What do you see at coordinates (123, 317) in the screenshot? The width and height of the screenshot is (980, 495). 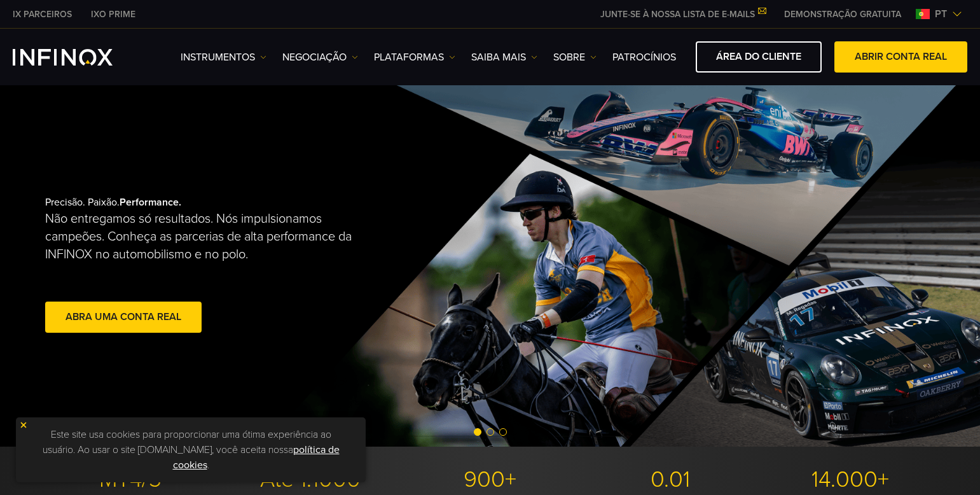 I see `a: abra uma conta real` at bounding box center [123, 317].